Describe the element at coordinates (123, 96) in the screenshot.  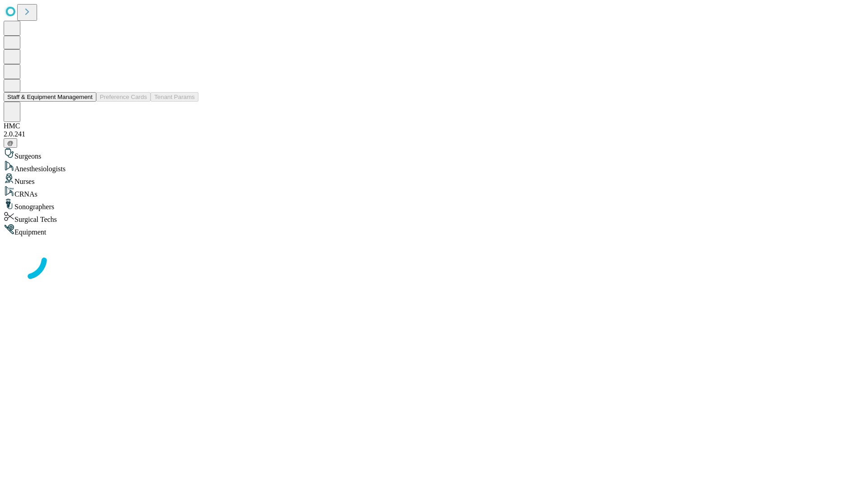
I see `button: Preference Cards` at that location.